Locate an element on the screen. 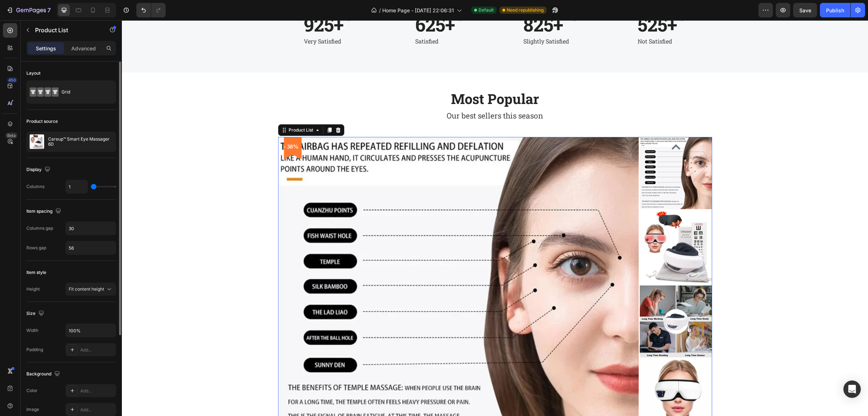 This screenshot has height=416, width=868. div: Padding is located at coordinates (35, 349).